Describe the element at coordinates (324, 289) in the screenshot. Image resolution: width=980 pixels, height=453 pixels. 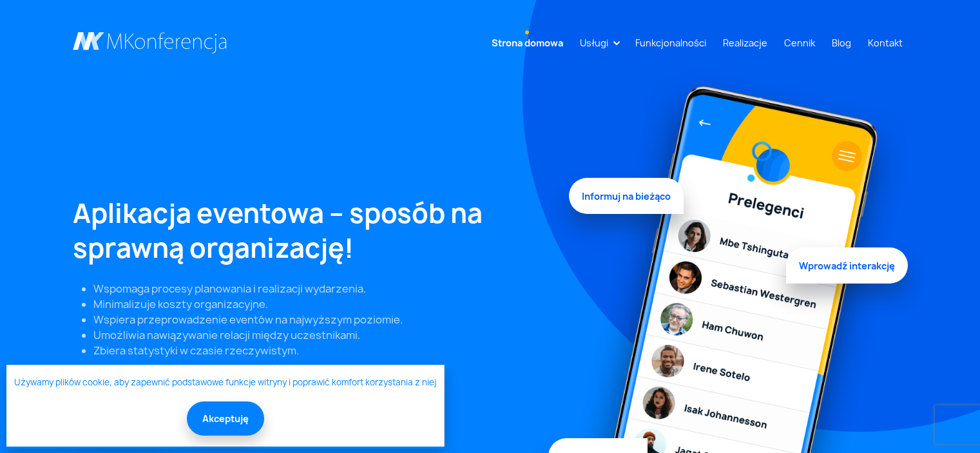
I see `li: Wspomaga procesy planowania i realizacji wydarzenia.` at that location.